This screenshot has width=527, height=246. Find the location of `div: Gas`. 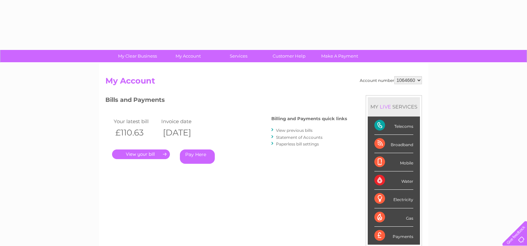

div: Gas is located at coordinates (394, 217).